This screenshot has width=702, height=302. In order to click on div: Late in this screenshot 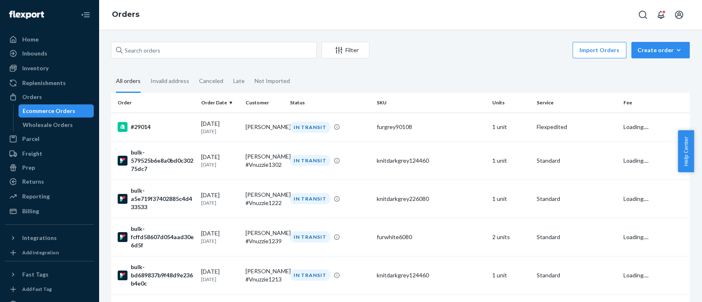, I will do `click(239, 81)`.